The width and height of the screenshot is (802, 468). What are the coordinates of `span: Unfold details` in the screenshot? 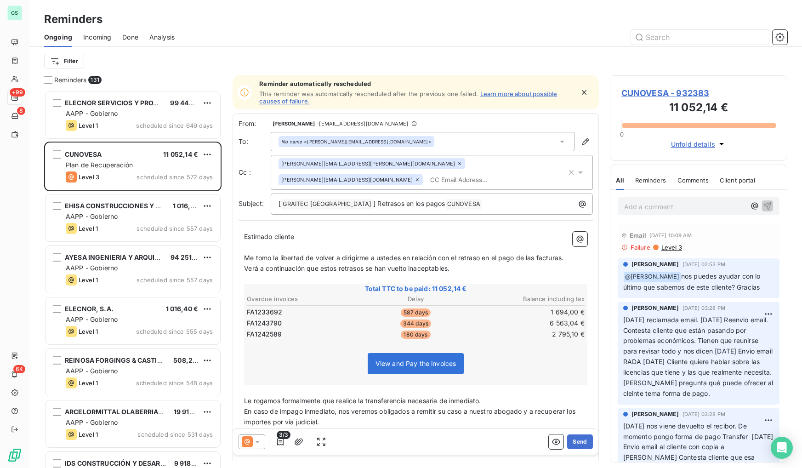 It's located at (693, 144).